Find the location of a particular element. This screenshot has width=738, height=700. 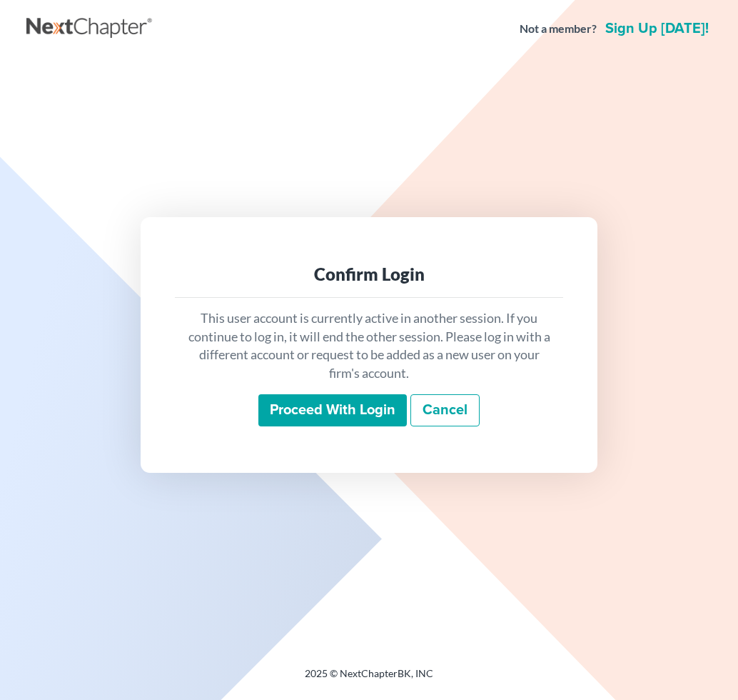

p: This user account is currently active in another session. If you continue to log in, it will end ... is located at coordinates (369, 345).